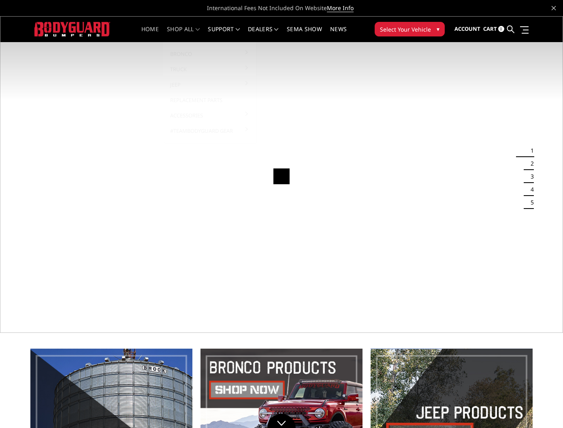  Describe the element at coordinates (223, 34) in the screenshot. I see `a: Support` at that location.